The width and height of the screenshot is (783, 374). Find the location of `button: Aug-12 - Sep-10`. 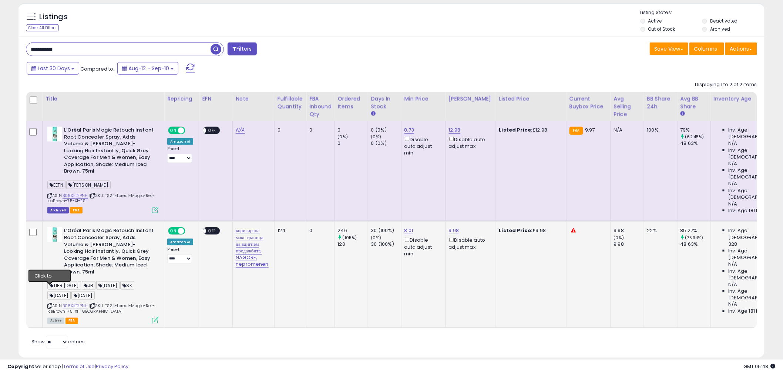

button: Aug-12 - Sep-10 is located at coordinates (148, 68).